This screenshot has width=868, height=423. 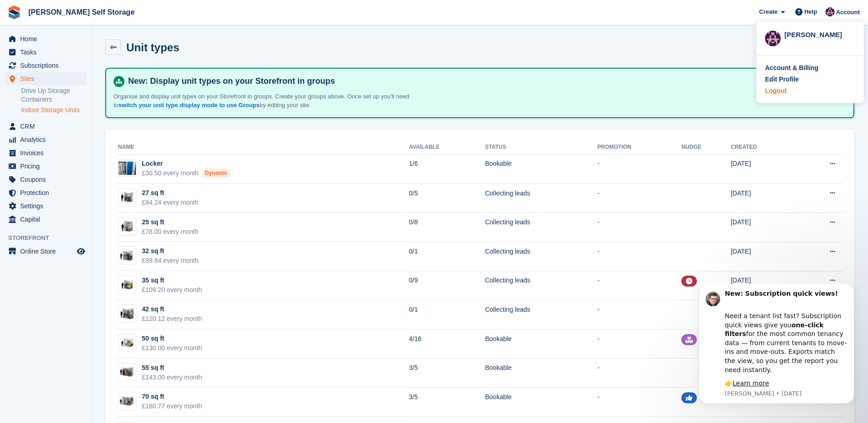 What do you see at coordinates (173, 308) in the screenshot?
I see `div: 42 sq ft` at bounding box center [173, 308].